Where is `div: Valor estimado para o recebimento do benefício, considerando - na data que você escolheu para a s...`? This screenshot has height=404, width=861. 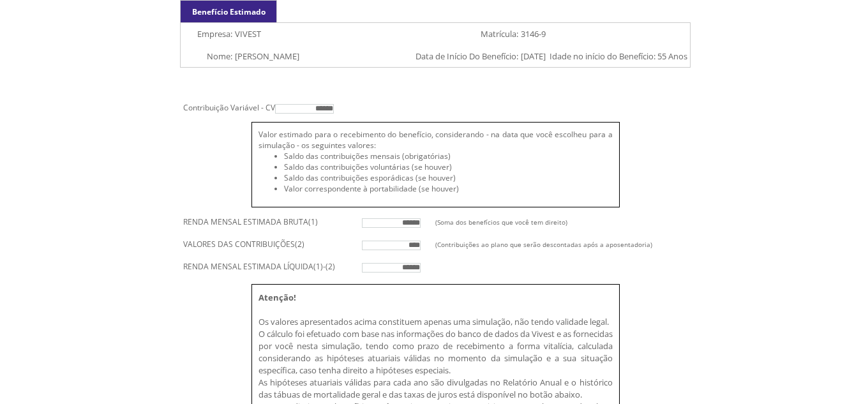
div: Valor estimado para o recebimento do benefício, considerando - na data que você escolheu para a s... is located at coordinates (435, 140).